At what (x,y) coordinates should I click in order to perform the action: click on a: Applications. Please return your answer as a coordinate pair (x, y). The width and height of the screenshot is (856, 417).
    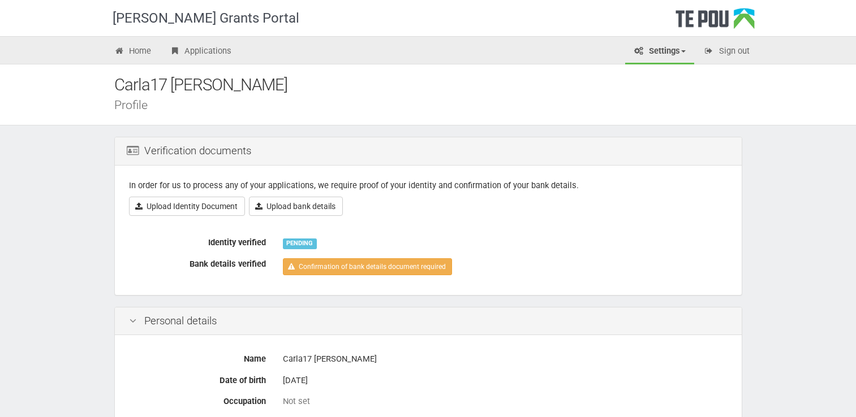
    Looking at the image, I should click on (200, 52).